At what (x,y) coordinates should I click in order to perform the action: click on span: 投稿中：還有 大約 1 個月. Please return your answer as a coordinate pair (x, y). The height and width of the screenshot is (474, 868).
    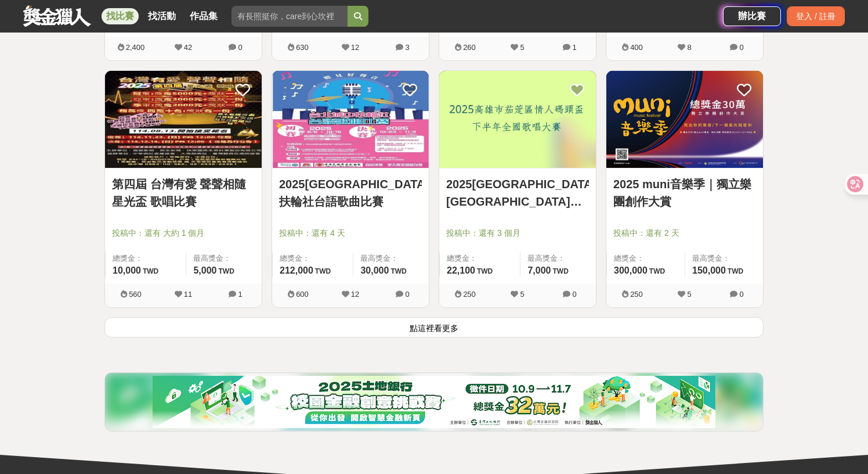
    Looking at the image, I should click on (183, 233).